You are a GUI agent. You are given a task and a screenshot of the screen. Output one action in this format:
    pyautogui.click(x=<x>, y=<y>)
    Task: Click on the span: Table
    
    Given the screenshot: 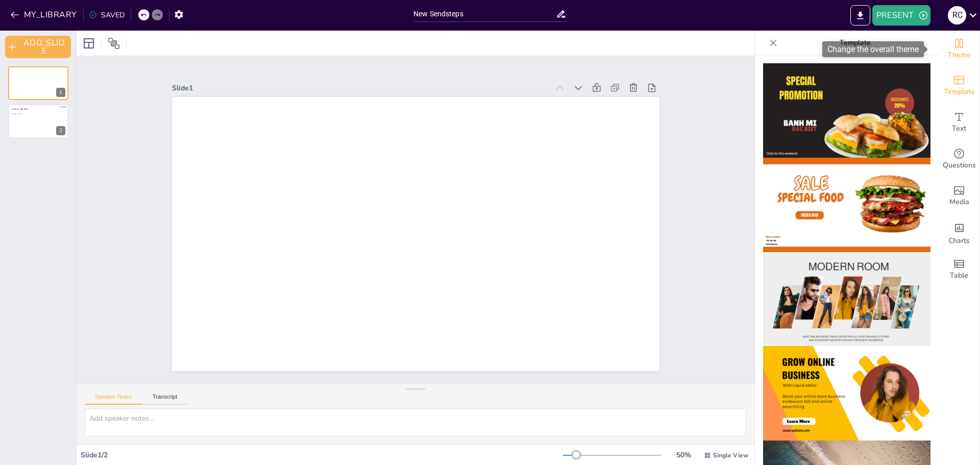 What is the action you would take?
    pyautogui.click(x=959, y=276)
    